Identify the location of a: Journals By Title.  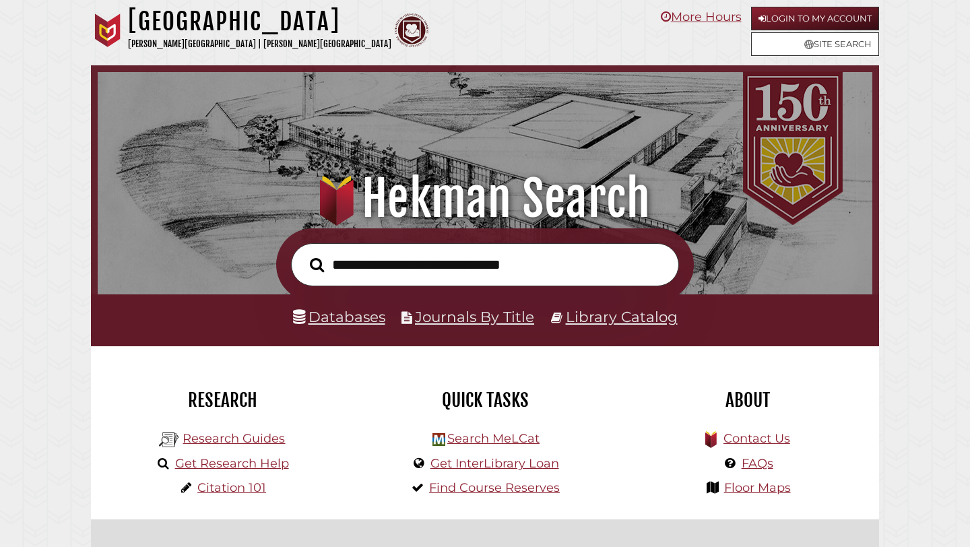
(474, 317).